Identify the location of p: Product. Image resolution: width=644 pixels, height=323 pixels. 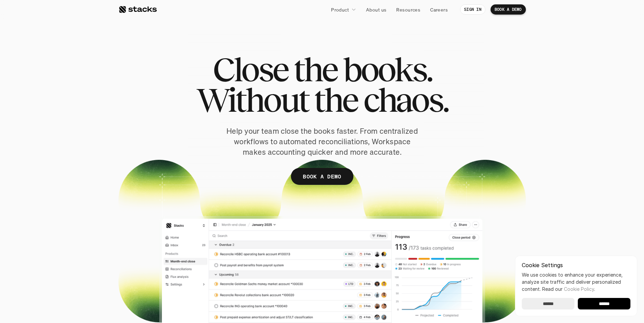
(340, 9).